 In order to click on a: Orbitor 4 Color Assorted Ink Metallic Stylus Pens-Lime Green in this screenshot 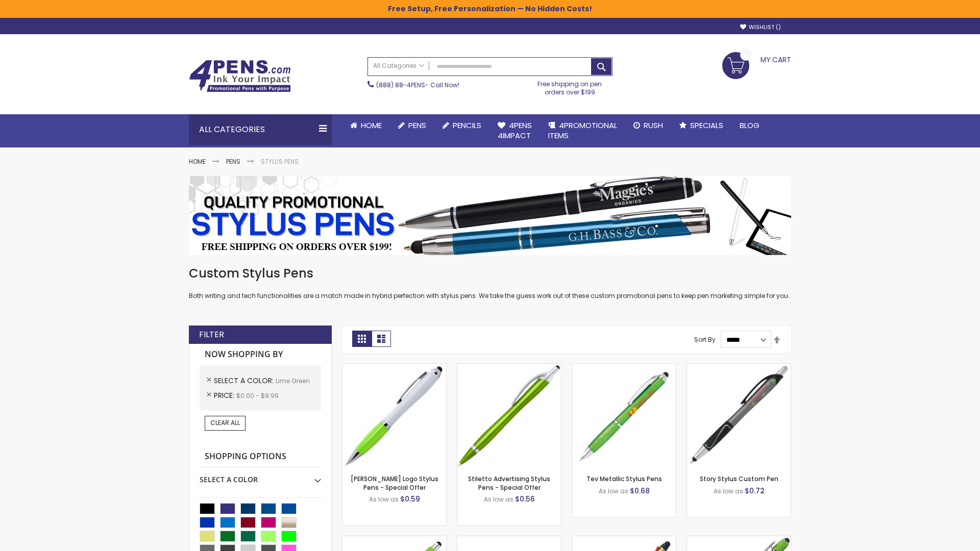, I will do `click(624, 540)`.